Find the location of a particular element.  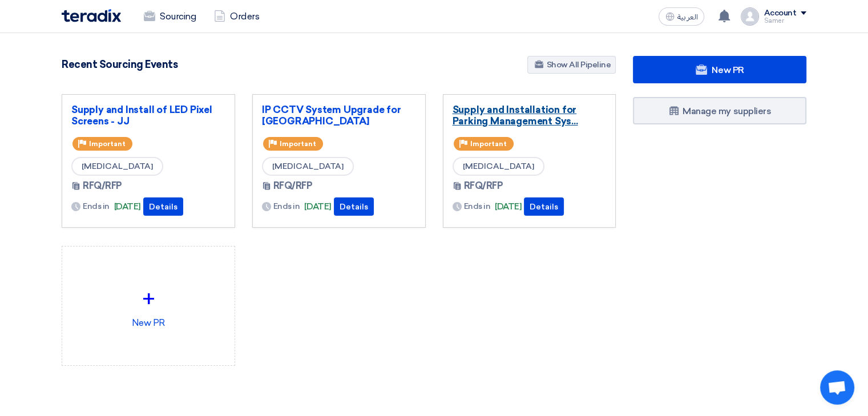

div: Account is located at coordinates (780, 13).